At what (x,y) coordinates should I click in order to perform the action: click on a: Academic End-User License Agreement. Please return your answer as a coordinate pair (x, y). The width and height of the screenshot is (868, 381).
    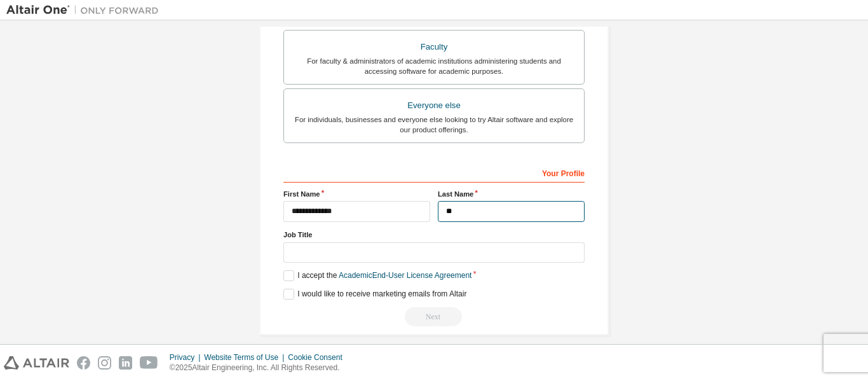
    Looking at the image, I should click on (405, 275).